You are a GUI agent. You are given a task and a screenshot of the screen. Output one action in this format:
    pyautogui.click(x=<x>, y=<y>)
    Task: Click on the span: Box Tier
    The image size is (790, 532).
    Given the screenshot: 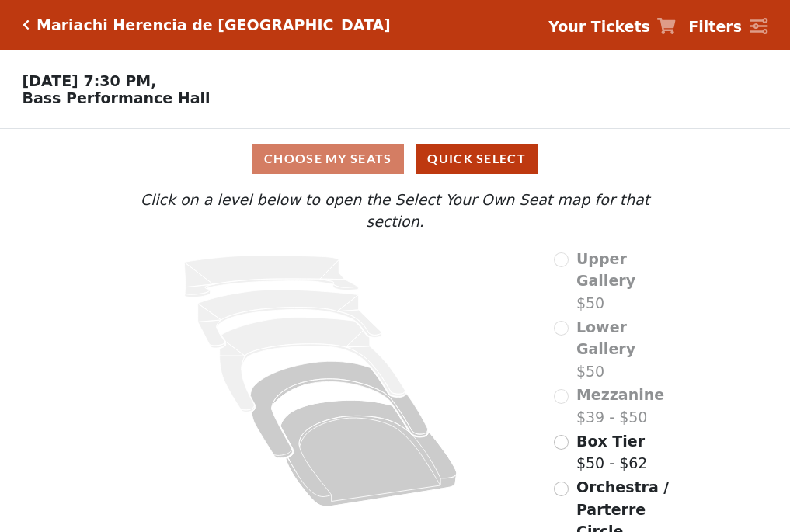 What is the action you would take?
    pyautogui.click(x=611, y=440)
    